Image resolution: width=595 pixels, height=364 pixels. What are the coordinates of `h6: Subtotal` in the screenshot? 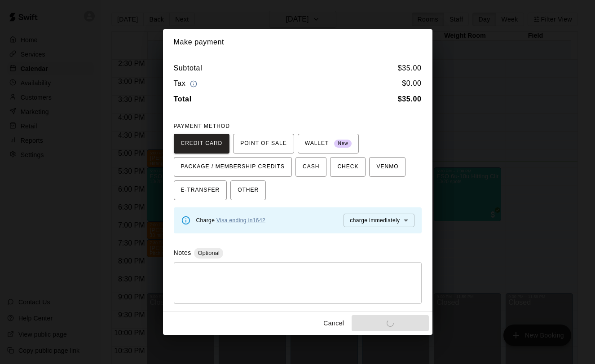 It's located at (188, 68).